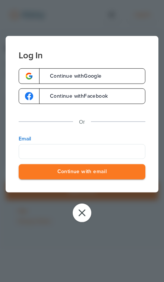 The height and width of the screenshot is (282, 164). I want to click on a: google-logoContinue withGoogle, so click(82, 76).